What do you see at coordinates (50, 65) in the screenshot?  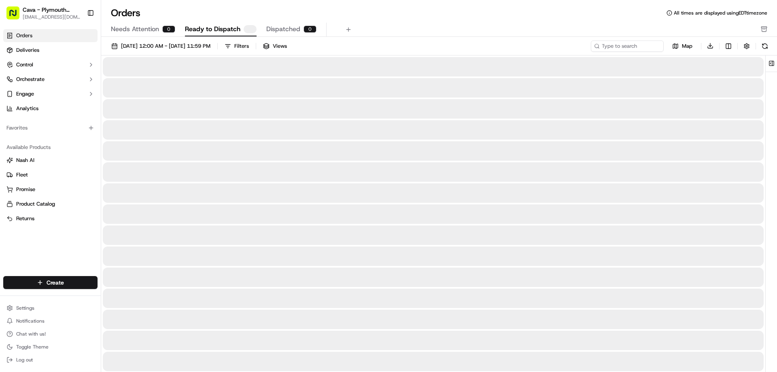 I see `button: Control` at bounding box center [50, 65].